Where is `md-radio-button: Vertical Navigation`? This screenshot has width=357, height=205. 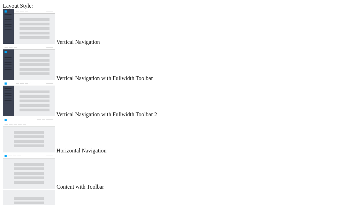 md-radio-button: Vertical Navigation is located at coordinates (178, 27).